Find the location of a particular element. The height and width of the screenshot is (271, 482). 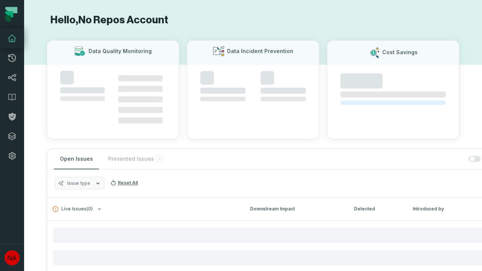

button: Open Issues is located at coordinates (76, 159).